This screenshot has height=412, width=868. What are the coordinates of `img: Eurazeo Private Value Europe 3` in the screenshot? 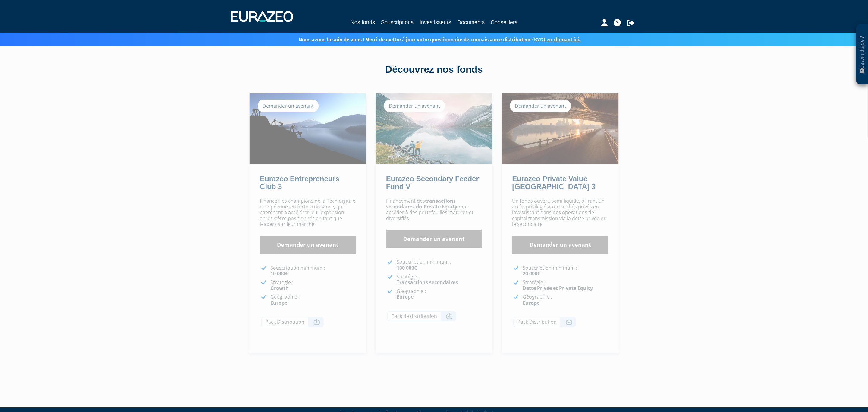 It's located at (560, 129).